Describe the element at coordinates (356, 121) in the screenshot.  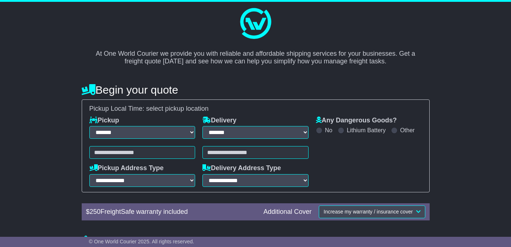
I see `label: Any Dangerous Goods?` at that location.